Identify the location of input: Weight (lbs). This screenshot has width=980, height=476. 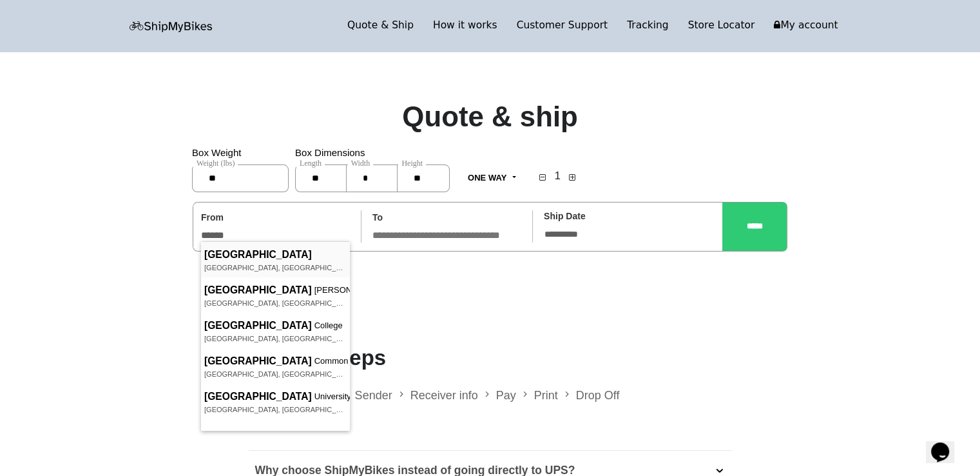
(240, 177).